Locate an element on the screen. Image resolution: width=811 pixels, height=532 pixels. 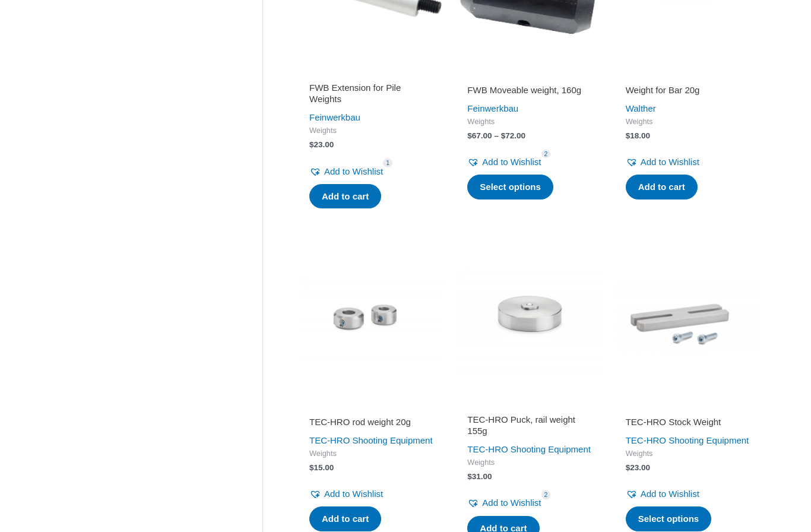
a: Walther is located at coordinates (641, 108).